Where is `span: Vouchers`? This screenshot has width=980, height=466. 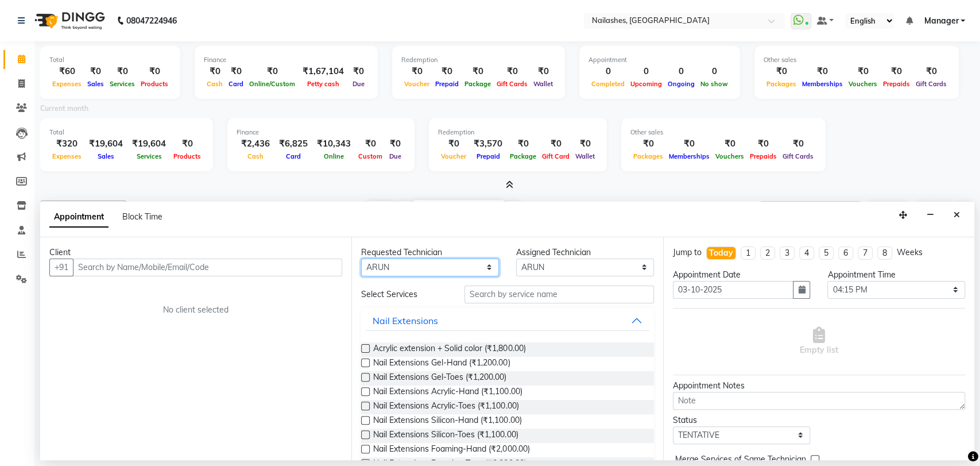 span: Vouchers is located at coordinates (730, 156).